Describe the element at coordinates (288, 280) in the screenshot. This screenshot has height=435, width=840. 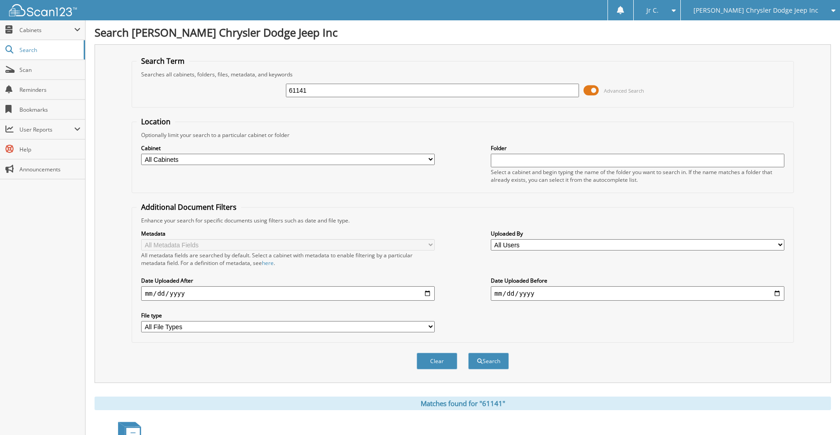
I see `label: Date Uploaded After` at that location.